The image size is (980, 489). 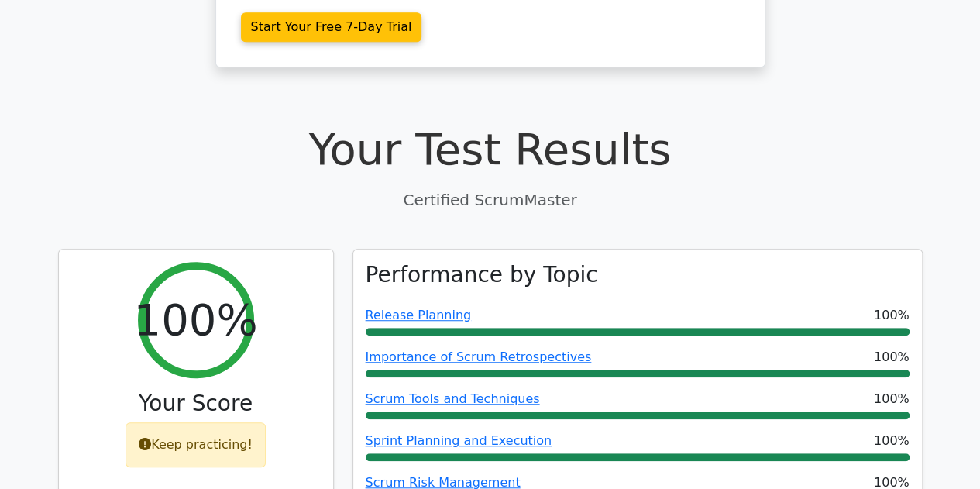 What do you see at coordinates (418, 315) in the screenshot?
I see `a: Release Planning` at bounding box center [418, 315].